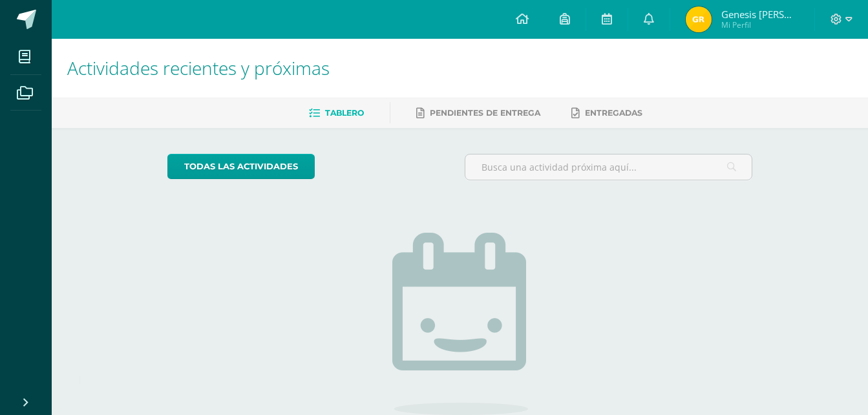  What do you see at coordinates (760, 24) in the screenshot?
I see `span: Mi Perfil` at bounding box center [760, 24].